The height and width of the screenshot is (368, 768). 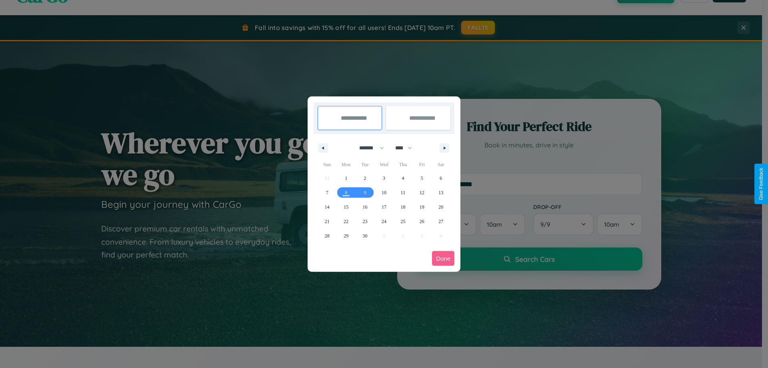 I want to click on span: 10, so click(x=384, y=193).